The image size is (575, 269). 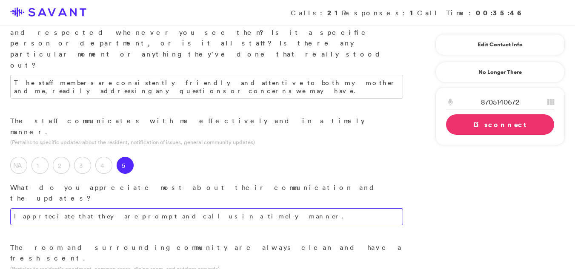 What do you see at coordinates (500, 72) in the screenshot?
I see `a: No Longer There` at bounding box center [500, 72].